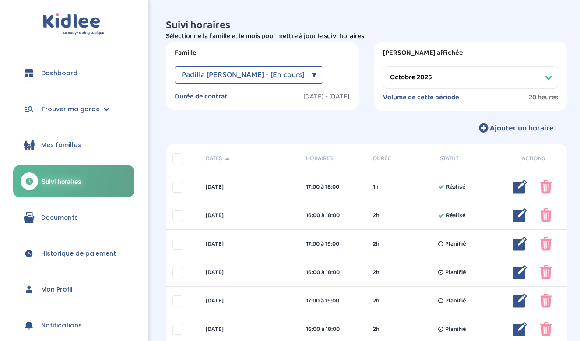 The height and width of the screenshot is (341, 580). I want to click on a: Trouver ma garde, so click(74, 109).